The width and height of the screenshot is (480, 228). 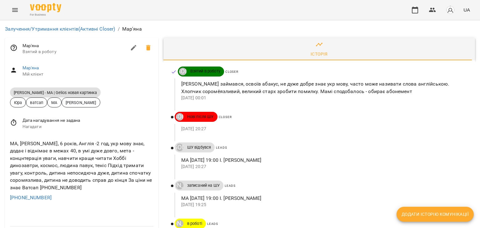 What do you see at coordinates (132, 29) in the screenshot?
I see `p: Мар'яна` at bounding box center [132, 29].